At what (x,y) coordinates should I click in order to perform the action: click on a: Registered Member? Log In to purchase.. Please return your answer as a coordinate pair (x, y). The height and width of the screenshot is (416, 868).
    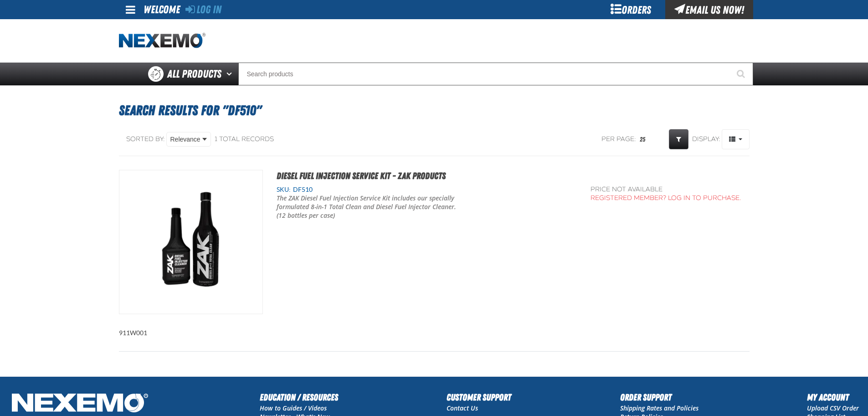
    Looking at the image, I should click on (666, 198).